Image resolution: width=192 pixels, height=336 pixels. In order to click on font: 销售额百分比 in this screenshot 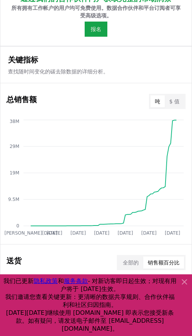, I will do `click(164, 263)`.